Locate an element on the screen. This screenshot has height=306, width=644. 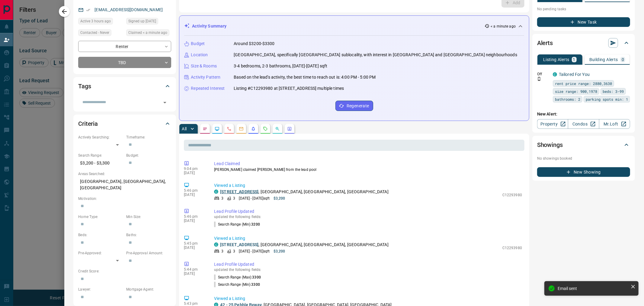
p: 5:43 pm is located at coordinates (194, 303).